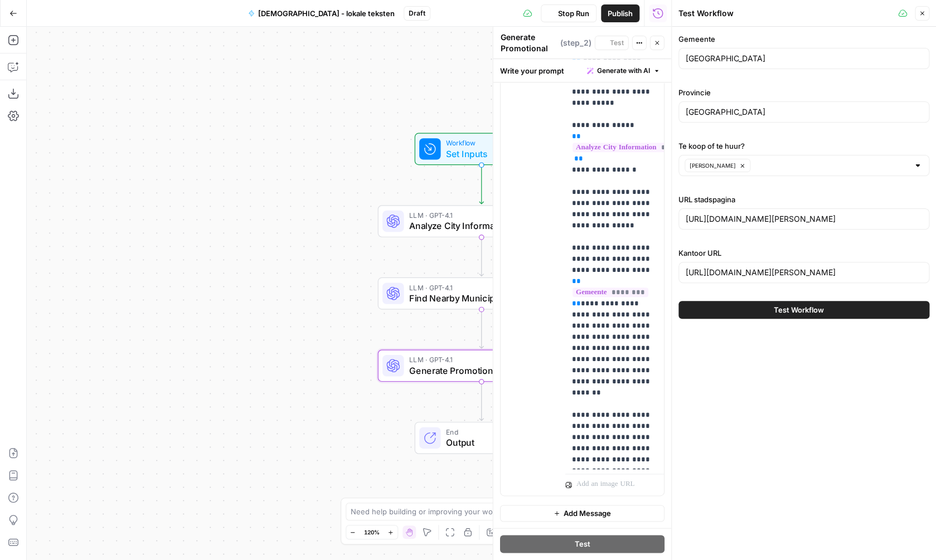 The height and width of the screenshot is (560, 936). I want to click on button: Stop Run, so click(568, 14).